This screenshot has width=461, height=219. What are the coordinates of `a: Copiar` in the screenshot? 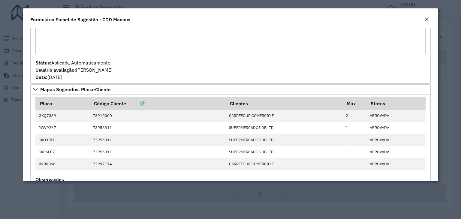 It's located at (136, 104).